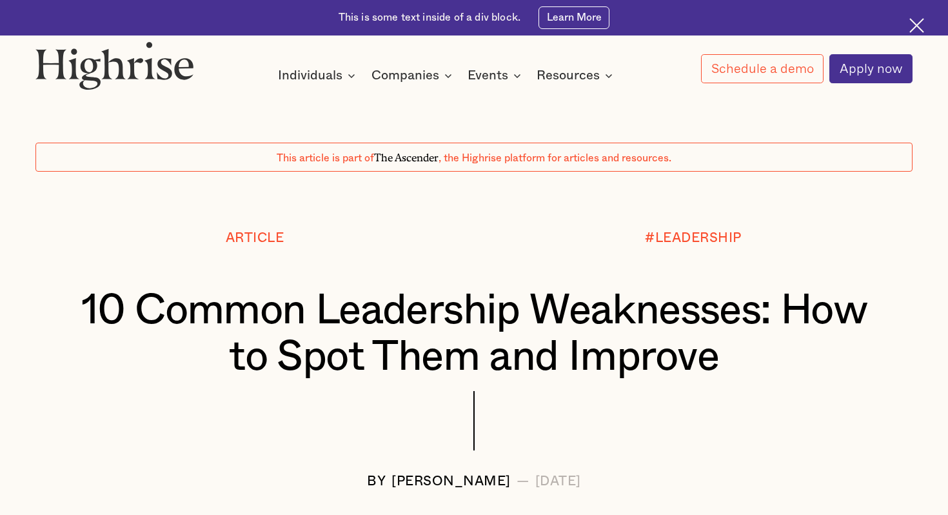 The width and height of the screenshot is (948, 515). Describe the element at coordinates (916, 25) in the screenshot. I see `img: Cross icon` at that location.